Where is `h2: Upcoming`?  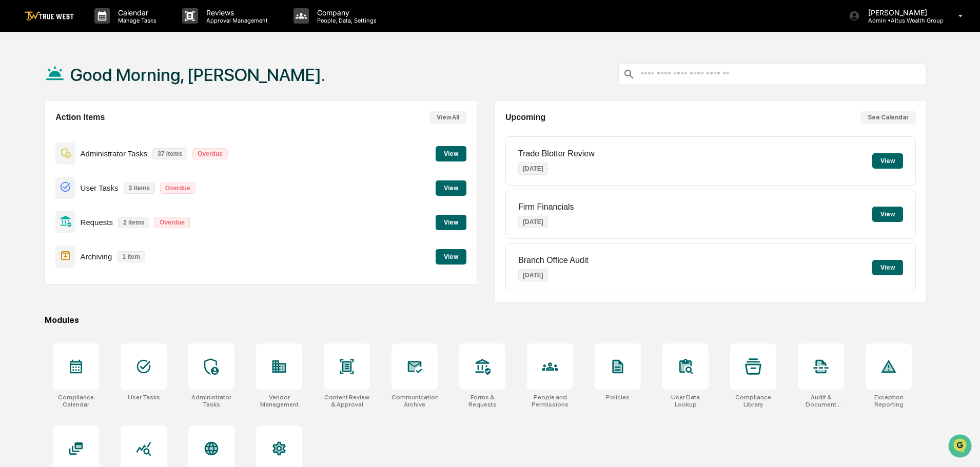 h2: Upcoming is located at coordinates (525, 118).